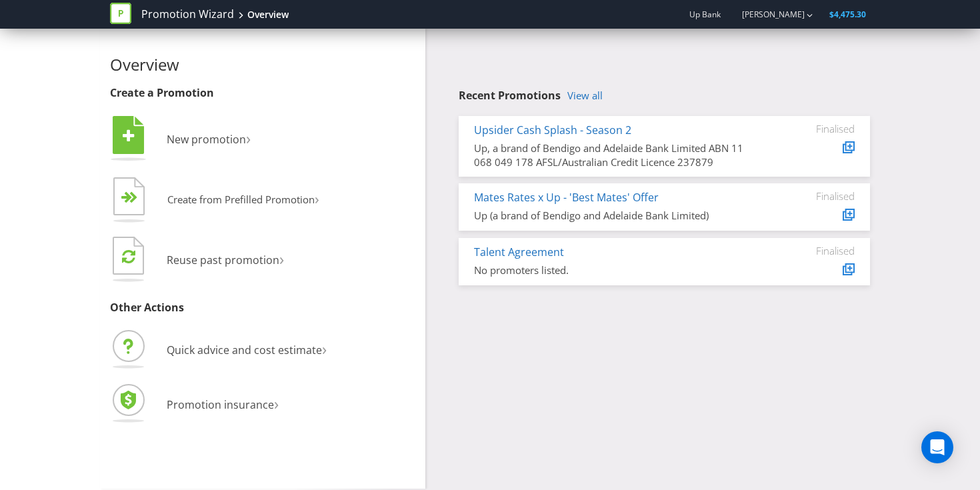  I want to click on div: No promoters listed., so click(614, 270).